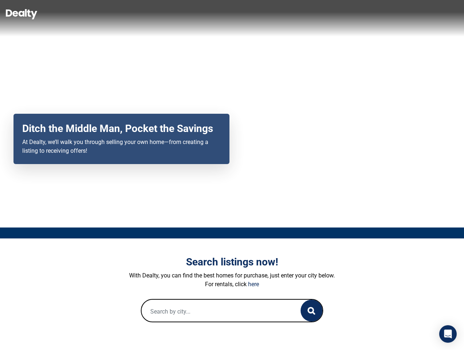 The height and width of the screenshot is (350, 464). I want to click on p: At Dealty, we’ll walk you through selling your own home—from creating a listing to receiving offers!, so click(122, 147).